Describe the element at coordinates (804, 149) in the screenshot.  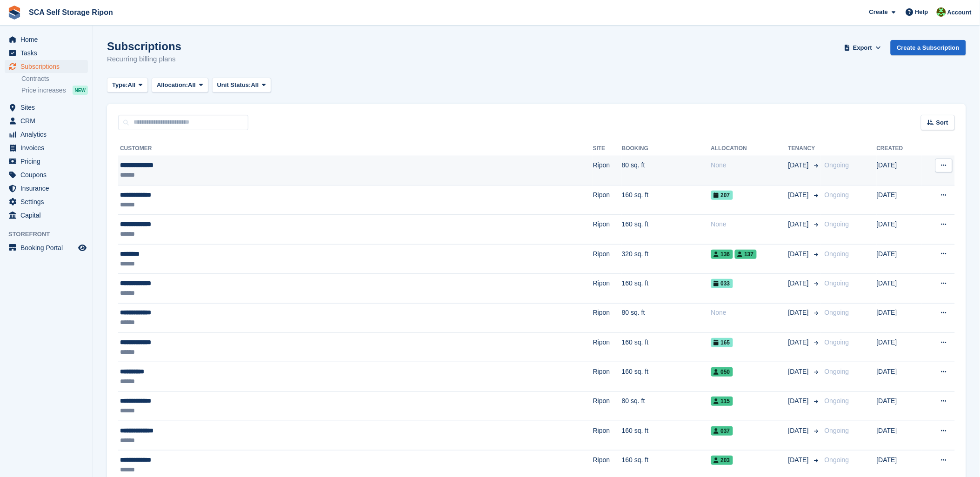
I see `th: Tenancy` at that location.